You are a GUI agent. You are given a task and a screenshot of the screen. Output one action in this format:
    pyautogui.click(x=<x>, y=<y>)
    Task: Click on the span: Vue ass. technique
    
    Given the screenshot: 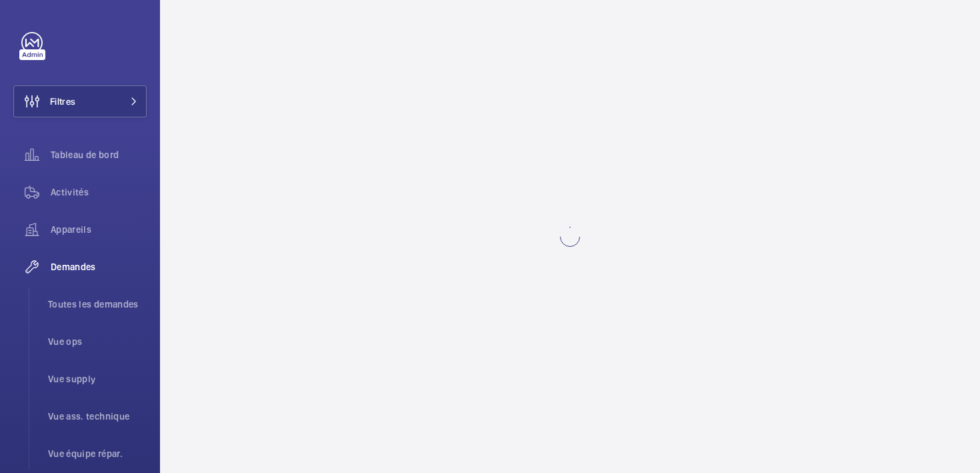 What is the action you would take?
    pyautogui.click(x=98, y=416)
    